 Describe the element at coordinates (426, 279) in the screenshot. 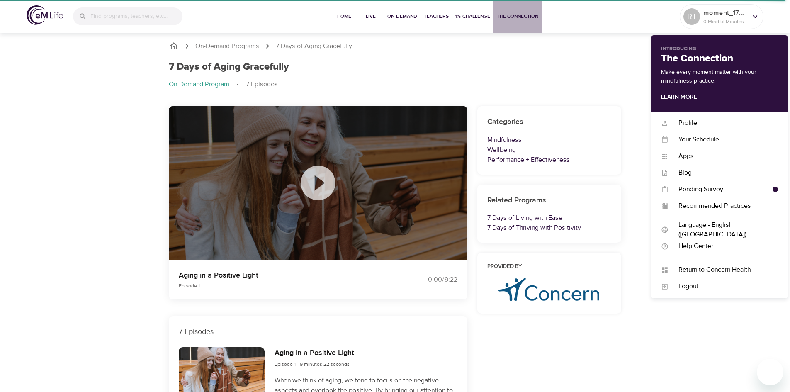

I see `div: 0:00 / 9:22` at that location.